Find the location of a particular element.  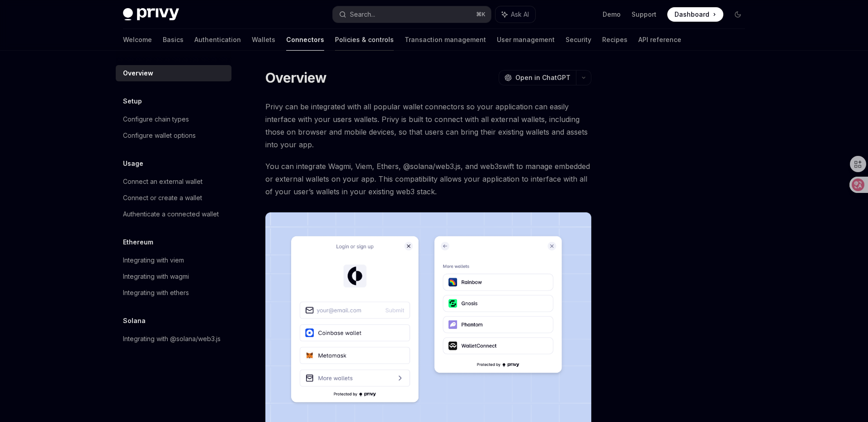

a: Policies & controls is located at coordinates (364, 40).